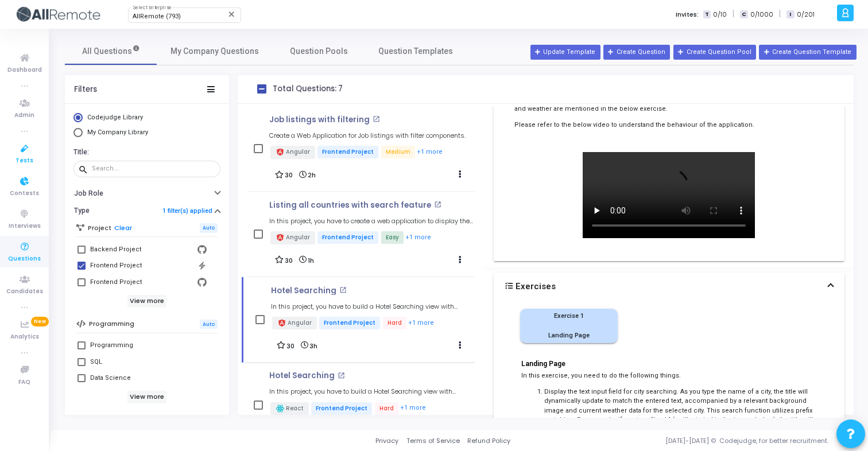 The image size is (868, 451). I want to click on a: 1 filter(s) applied, so click(187, 211).